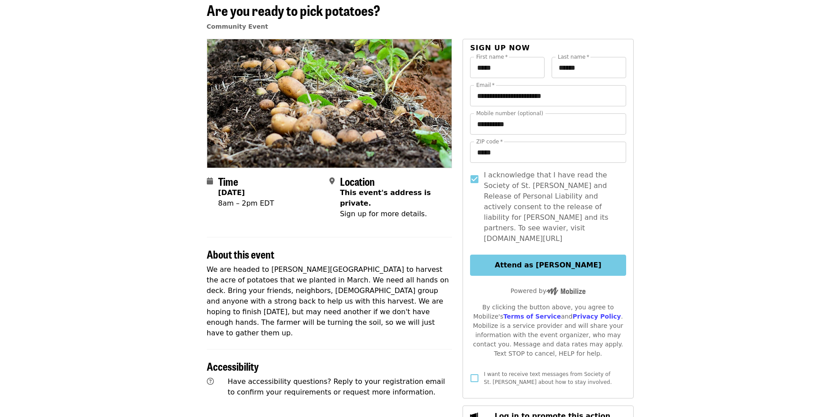  What do you see at coordinates (246, 203) in the screenshot?
I see `div: 8am – 2pm EDT` at bounding box center [246, 203].